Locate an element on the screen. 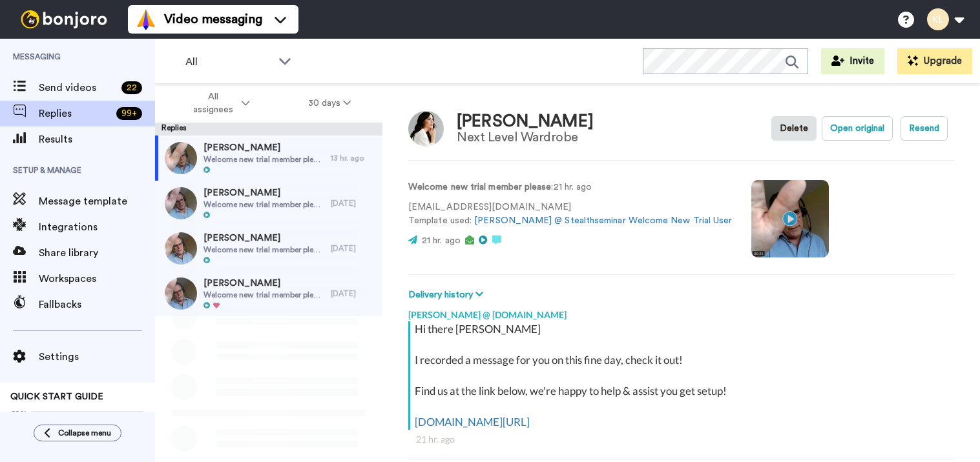 The width and height of the screenshot is (980, 462). span: Workspaces is located at coordinates (97, 279).